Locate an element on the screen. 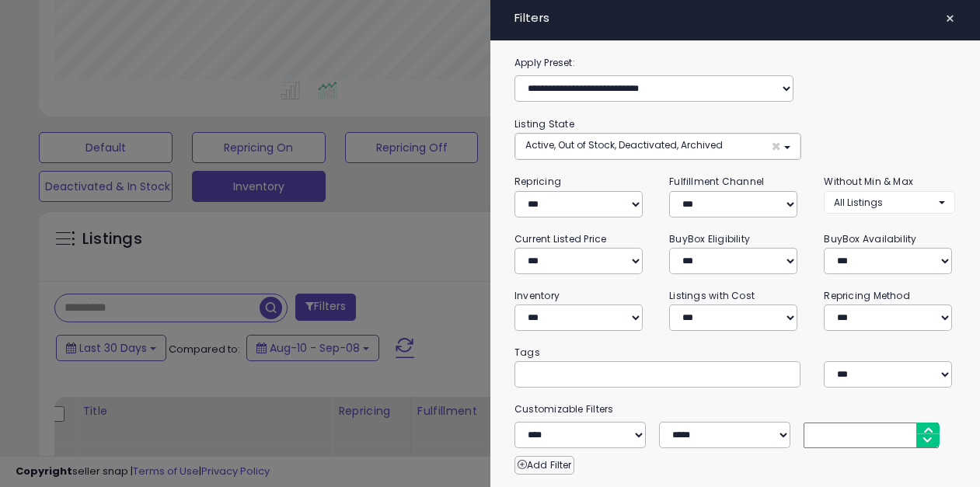 The image size is (980, 487). span: Active, Out of Stock, Deactivated, Archived is located at coordinates (624, 144).